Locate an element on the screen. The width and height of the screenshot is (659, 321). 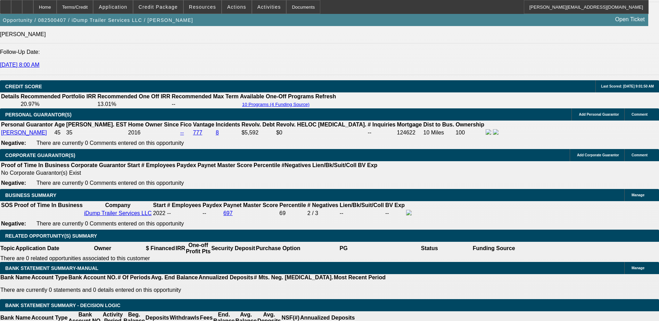
th: Application Date is located at coordinates (37, 248).